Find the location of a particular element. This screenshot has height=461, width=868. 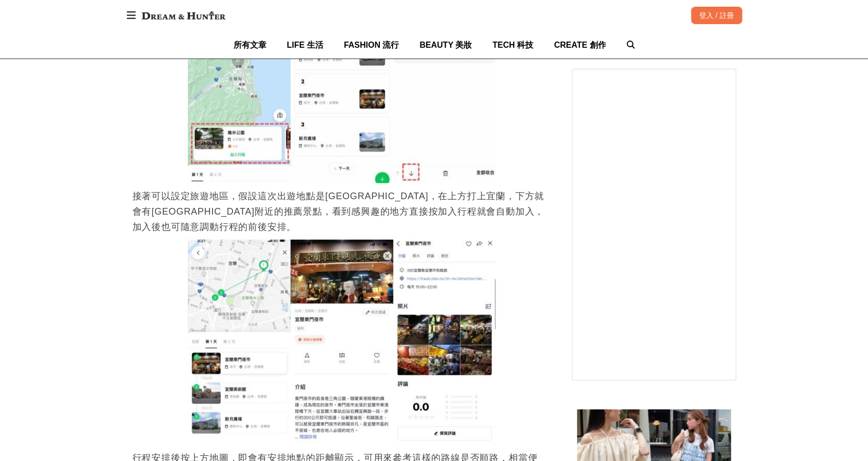

div: 登入 / 註冊 is located at coordinates (716, 15).